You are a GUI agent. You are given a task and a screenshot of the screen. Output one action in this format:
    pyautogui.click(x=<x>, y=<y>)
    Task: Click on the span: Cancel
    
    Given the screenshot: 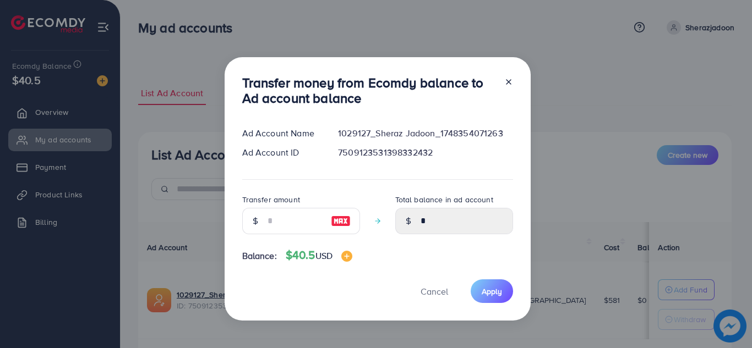 What is the action you would take?
    pyautogui.click(x=434, y=292)
    